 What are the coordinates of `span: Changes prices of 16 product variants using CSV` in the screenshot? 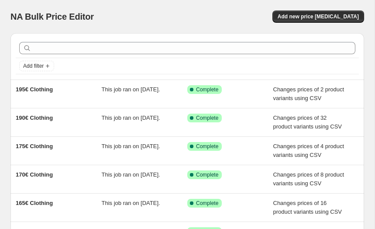 It's located at (308, 207).